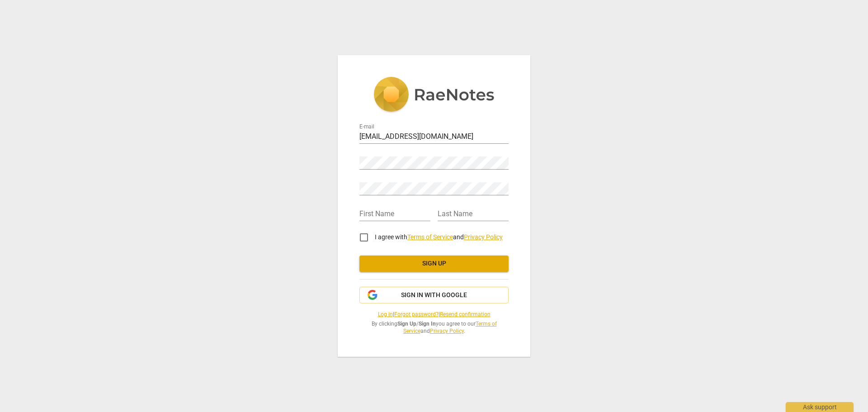 The height and width of the screenshot is (412, 868). I want to click on span: Sign in with Google, so click(434, 295).